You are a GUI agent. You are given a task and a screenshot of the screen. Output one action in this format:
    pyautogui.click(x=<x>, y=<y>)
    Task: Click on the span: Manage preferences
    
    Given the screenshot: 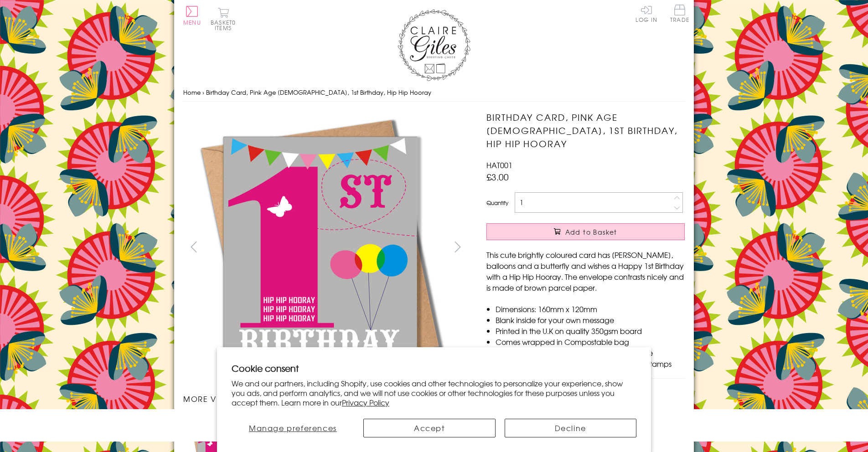 What is the action you would take?
    pyautogui.click(x=293, y=428)
    